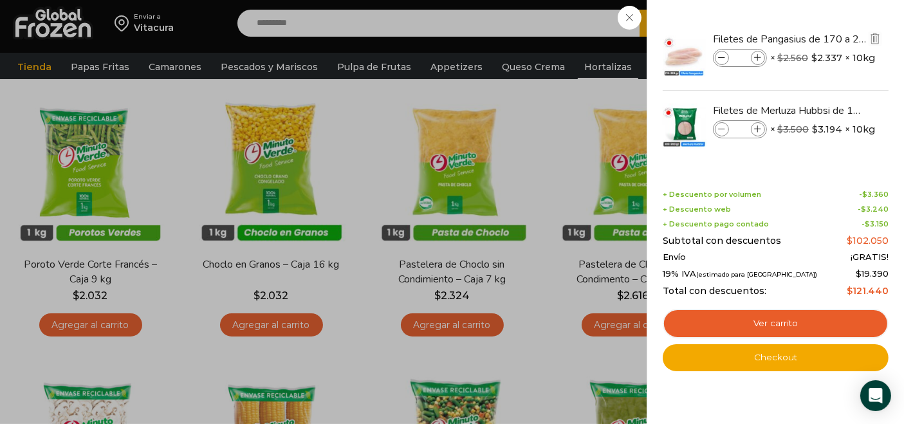  I want to click on span: + Descuento pago contado, so click(715, 224).